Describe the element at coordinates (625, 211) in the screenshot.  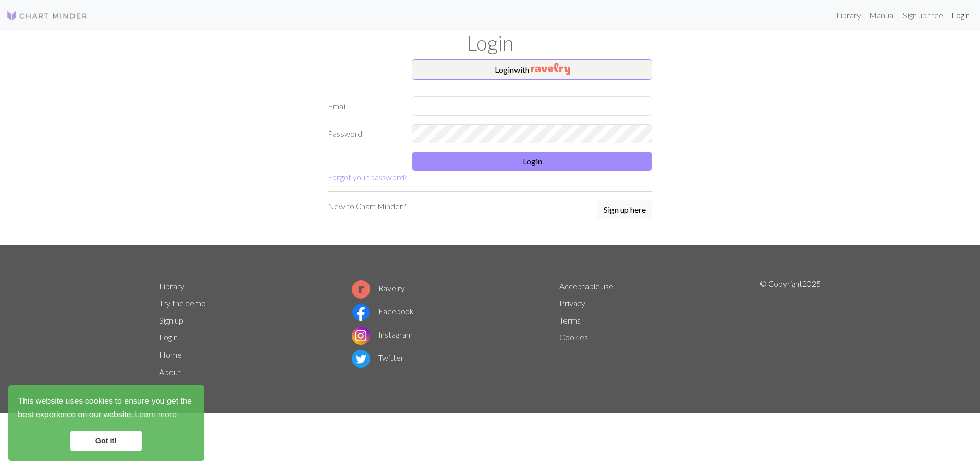
I see `a: Sign up here` at that location.